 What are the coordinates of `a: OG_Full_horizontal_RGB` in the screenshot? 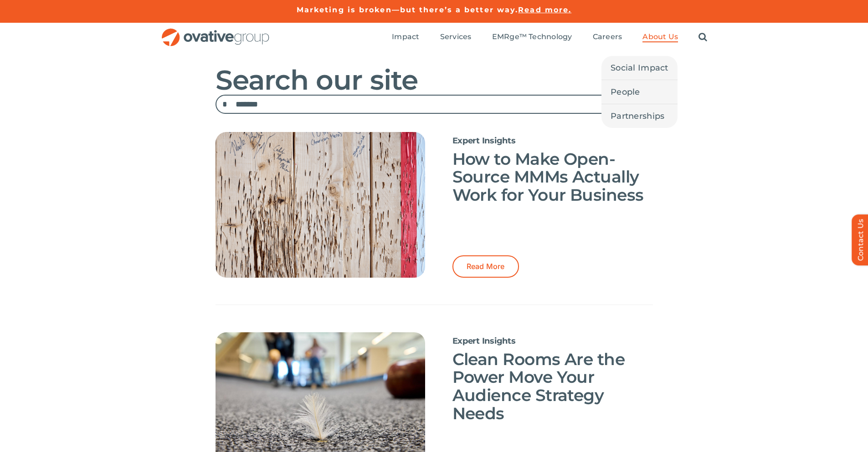 It's located at (216, 32).